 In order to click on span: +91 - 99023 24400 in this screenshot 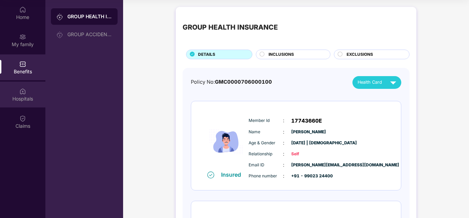, I will do `click(309, 176)`.